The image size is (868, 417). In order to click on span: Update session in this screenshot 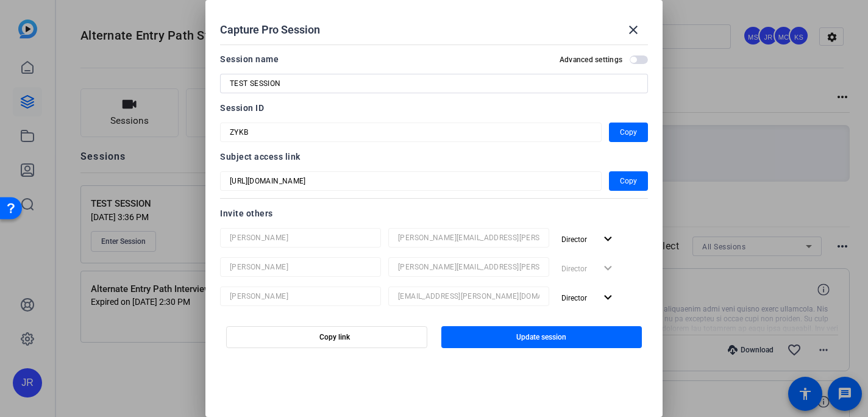, I will do `click(541, 337)`.